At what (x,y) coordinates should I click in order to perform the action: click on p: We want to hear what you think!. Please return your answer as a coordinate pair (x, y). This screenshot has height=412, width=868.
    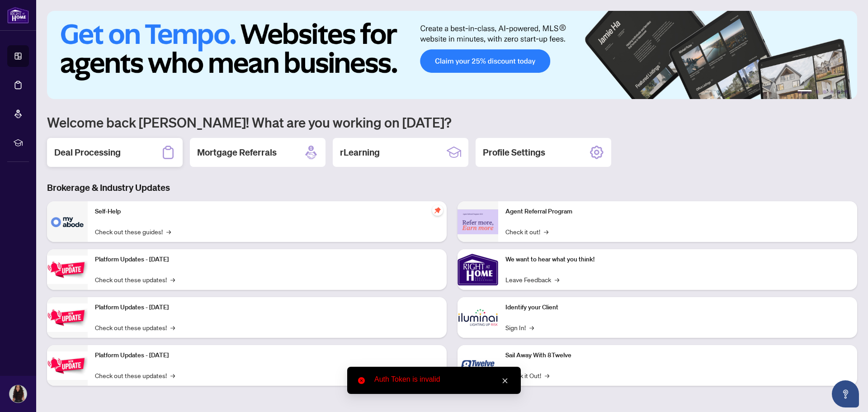
    Looking at the image, I should click on (677, 260).